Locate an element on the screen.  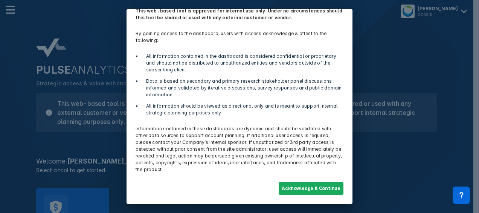
p: Information contained in these dashboards are dynamic and should be validated with other data sou... is located at coordinates (240, 149).